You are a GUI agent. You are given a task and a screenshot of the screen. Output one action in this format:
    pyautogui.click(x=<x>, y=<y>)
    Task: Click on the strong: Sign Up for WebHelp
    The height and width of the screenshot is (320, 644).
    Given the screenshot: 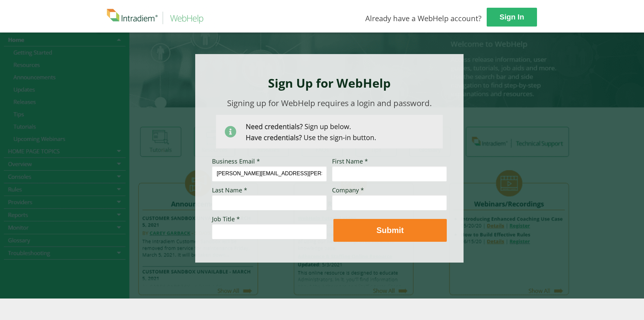 What is the action you would take?
    pyautogui.click(x=330, y=83)
    